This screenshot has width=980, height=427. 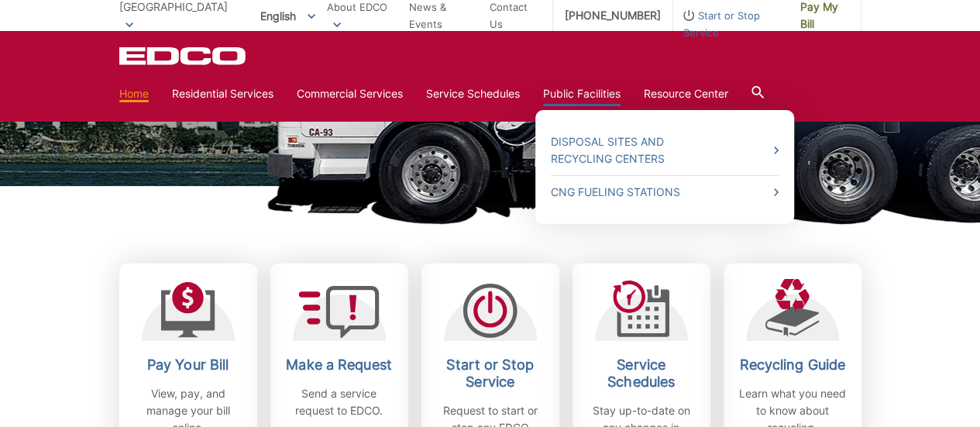 What do you see at coordinates (339, 365) in the screenshot?
I see `h2: Make a Request` at bounding box center [339, 365].